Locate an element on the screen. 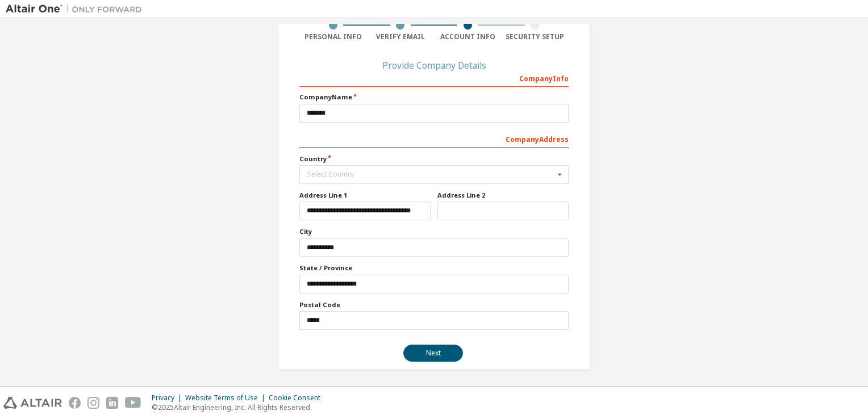  div: Cookie Consent is located at coordinates (297, 398).